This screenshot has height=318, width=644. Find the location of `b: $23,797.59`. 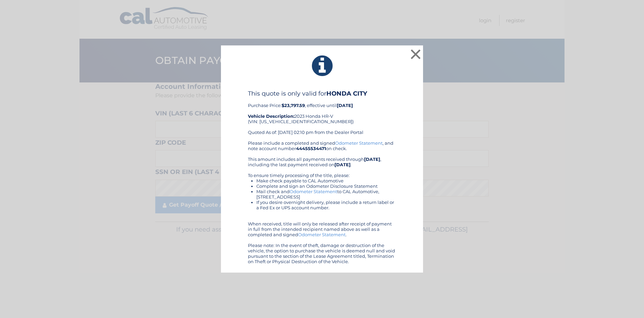

b: $23,797.59 is located at coordinates (293, 105).